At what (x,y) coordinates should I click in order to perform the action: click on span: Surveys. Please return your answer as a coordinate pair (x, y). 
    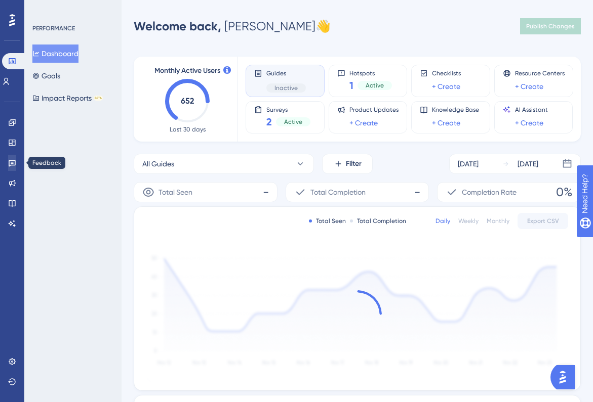
    Looking at the image, I should click on (288, 109).